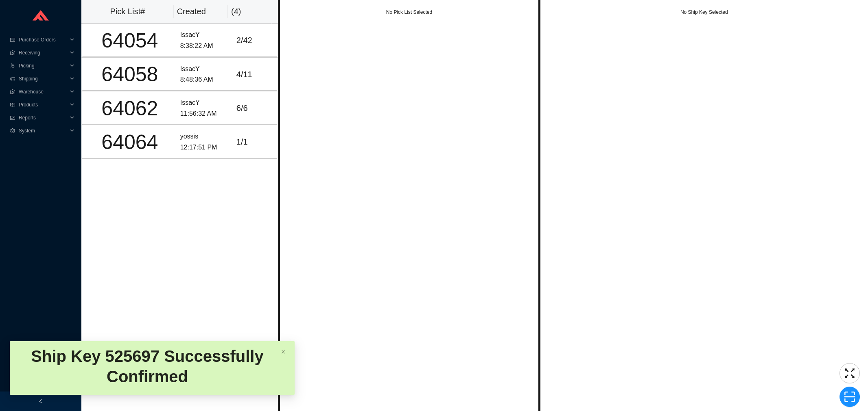 This screenshot has width=868, height=411. What do you see at coordinates (849, 397) in the screenshot?
I see `span: scan` at bounding box center [849, 397].